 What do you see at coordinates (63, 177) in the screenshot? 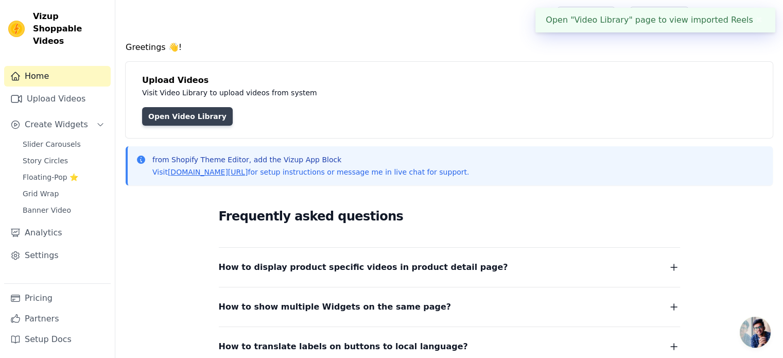
I see `a: Floating-Pop ⭐` at bounding box center [63, 177].